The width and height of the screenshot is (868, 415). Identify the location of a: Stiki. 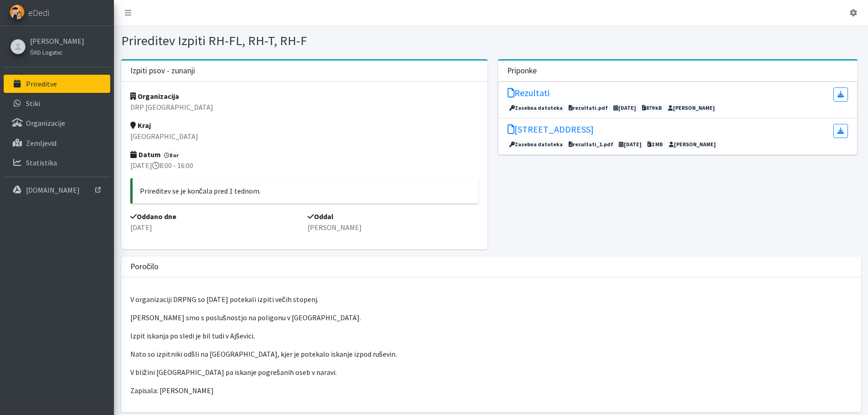
(57, 103).